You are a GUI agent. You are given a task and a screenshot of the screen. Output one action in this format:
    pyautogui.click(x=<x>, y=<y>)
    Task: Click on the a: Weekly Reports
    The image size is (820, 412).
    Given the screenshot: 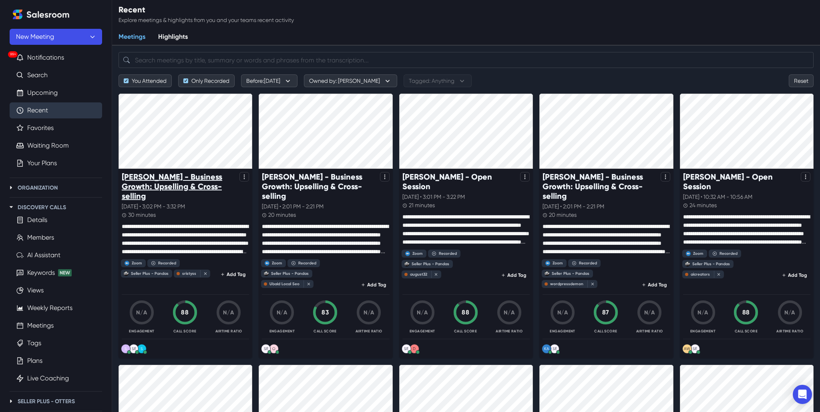 What is the action you would take?
    pyautogui.click(x=50, y=308)
    